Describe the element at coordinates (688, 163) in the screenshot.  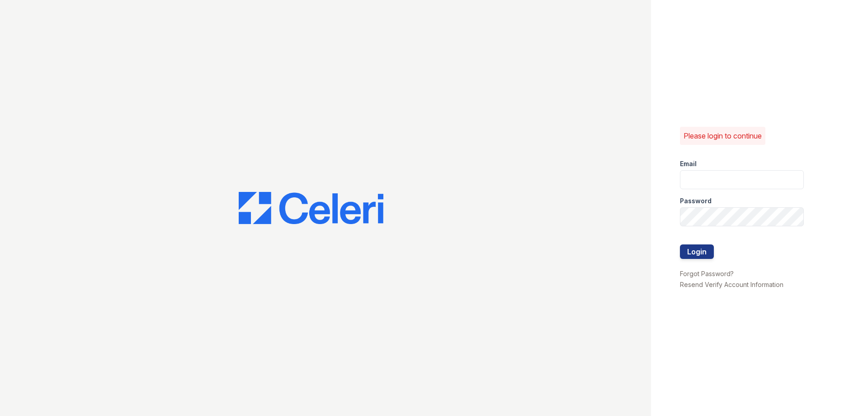
I see `label: Email` at that location.